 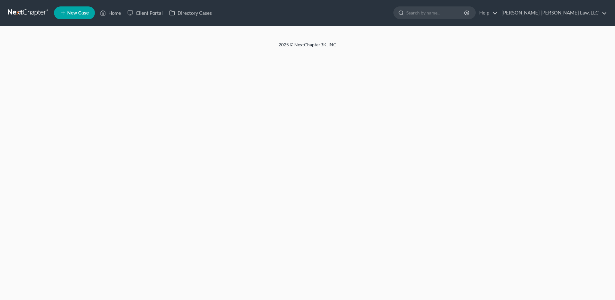 I want to click on div: 2025 © NextChapterBK, INC, so click(x=308, y=47).